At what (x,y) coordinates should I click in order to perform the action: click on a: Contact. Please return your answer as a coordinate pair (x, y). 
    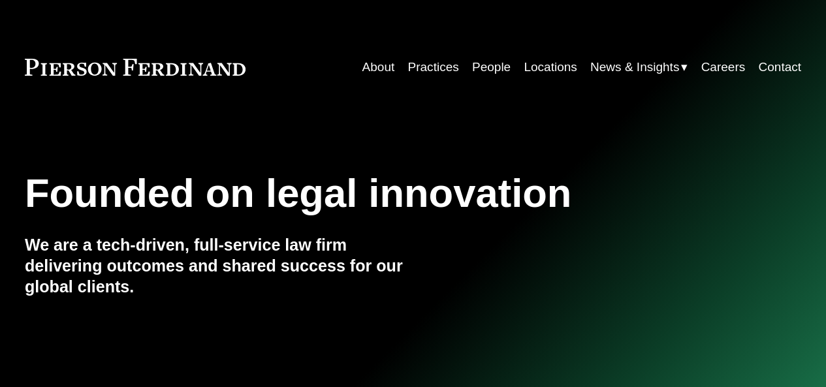
    Looking at the image, I should click on (780, 67).